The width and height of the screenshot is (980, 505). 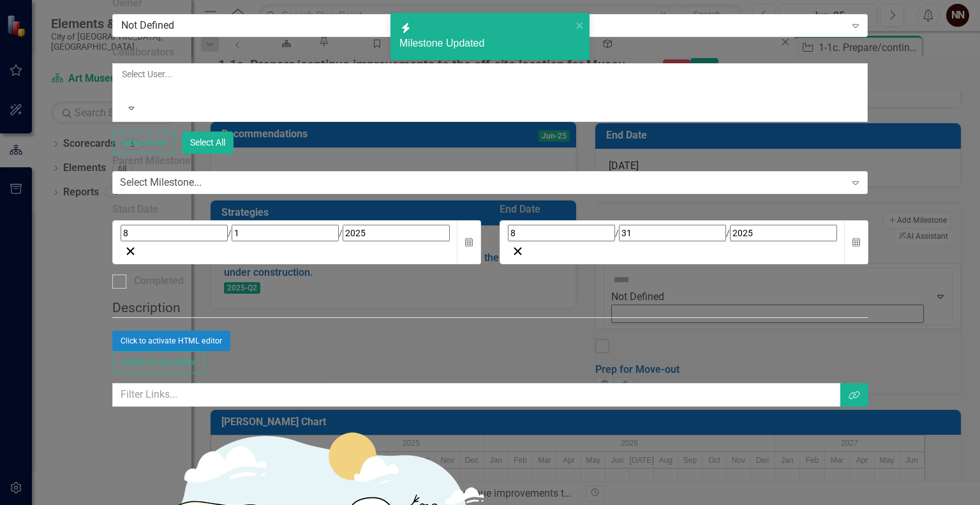 I want to click on button: Select None, so click(x=144, y=142).